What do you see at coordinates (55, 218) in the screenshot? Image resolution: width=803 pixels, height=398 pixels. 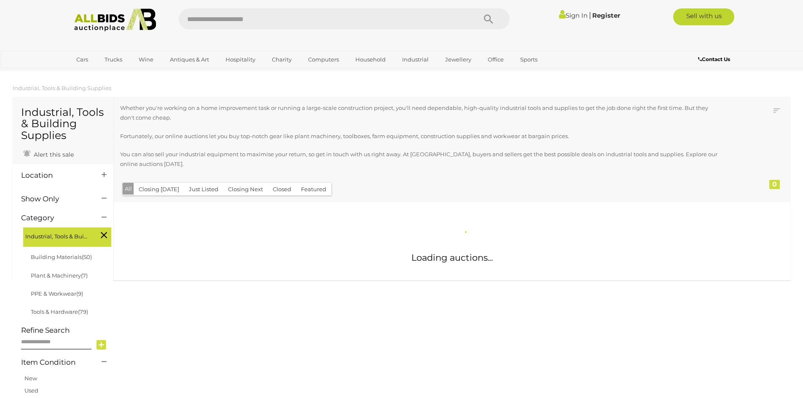 I see `h4: Category` at bounding box center [55, 218].